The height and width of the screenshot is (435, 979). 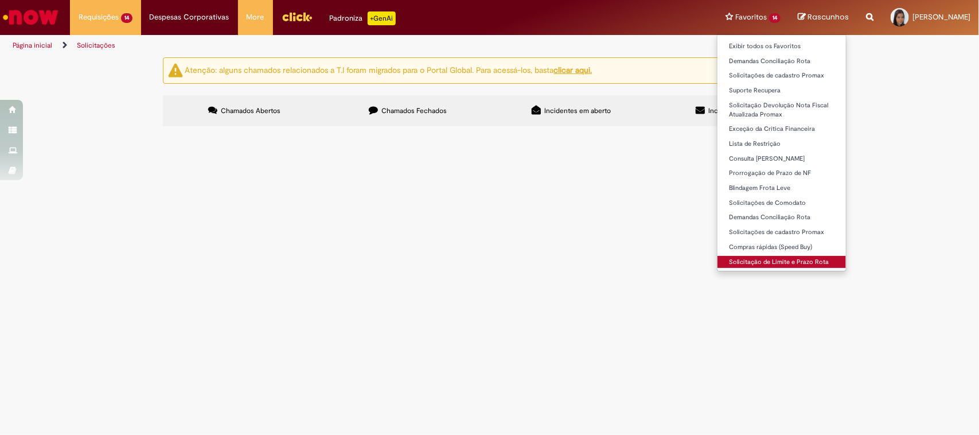 What do you see at coordinates (782, 262) in the screenshot?
I see `a: Solicitação de Limite e Prazo Rota` at bounding box center [782, 262].